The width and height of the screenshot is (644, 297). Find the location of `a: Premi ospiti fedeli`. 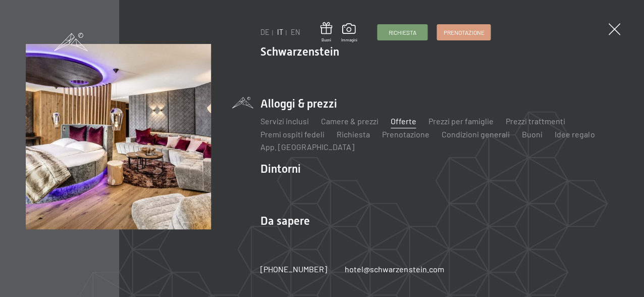

a: Premi ospiti fedeli is located at coordinates (292, 134).